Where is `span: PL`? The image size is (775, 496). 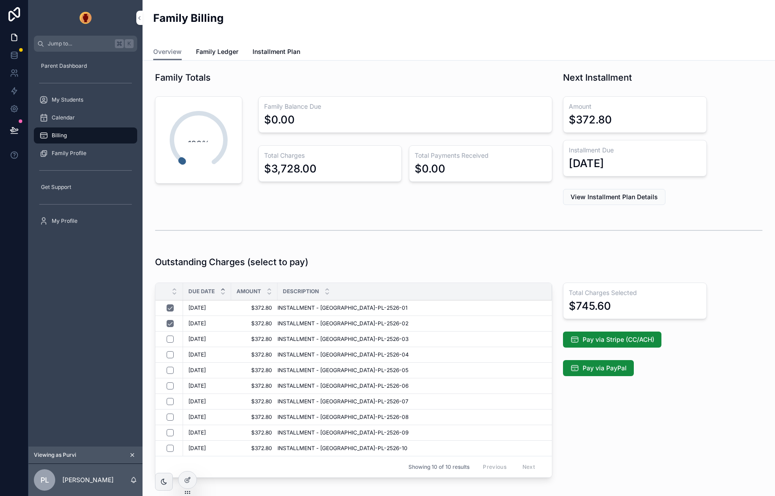 span: PL is located at coordinates (45, 480).